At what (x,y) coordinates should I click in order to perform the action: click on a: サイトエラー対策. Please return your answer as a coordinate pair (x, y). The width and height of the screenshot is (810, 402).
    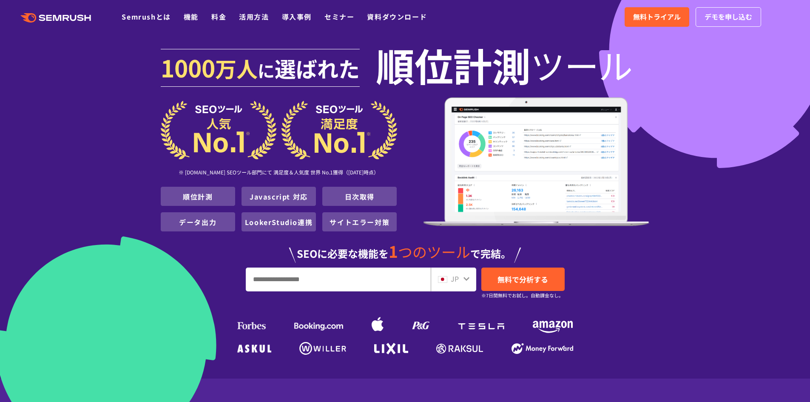
    Looking at the image, I should click on (359, 222).